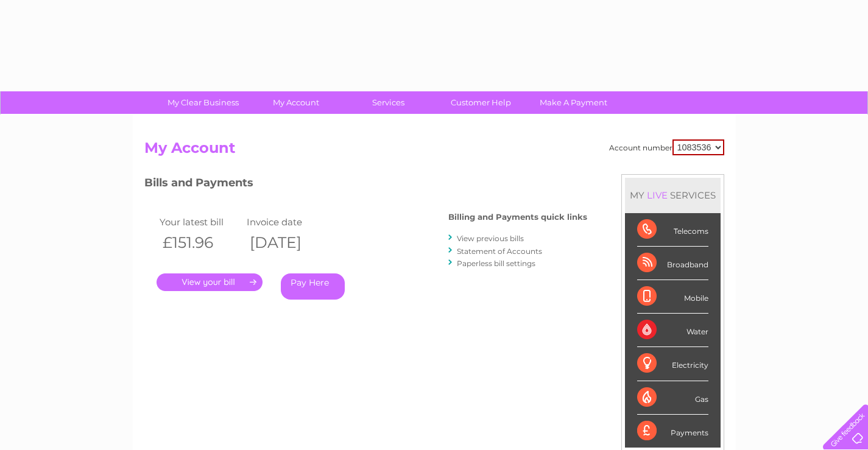 This screenshot has width=868, height=450. Describe the element at coordinates (673, 195) in the screenshot. I see `div: MY SERVICES` at that location.